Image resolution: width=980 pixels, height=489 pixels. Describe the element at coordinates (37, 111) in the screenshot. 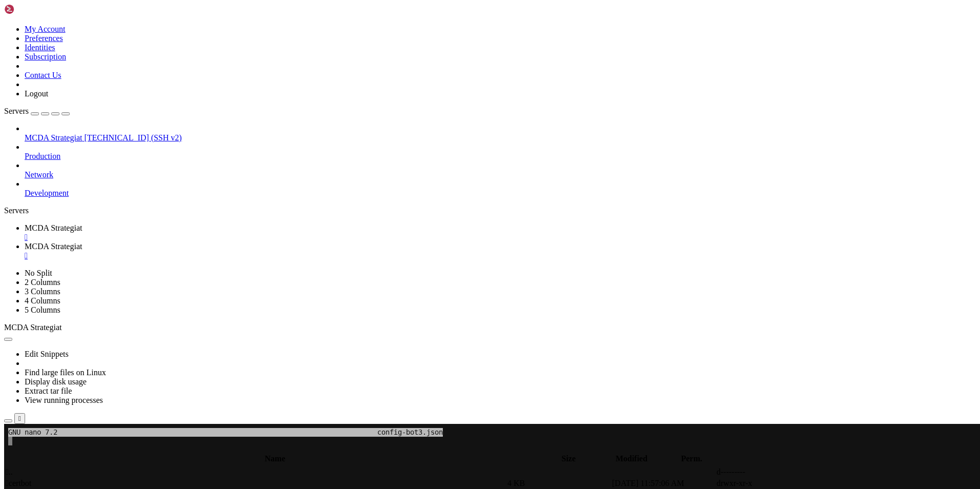

I see `a: Servers` at that location.